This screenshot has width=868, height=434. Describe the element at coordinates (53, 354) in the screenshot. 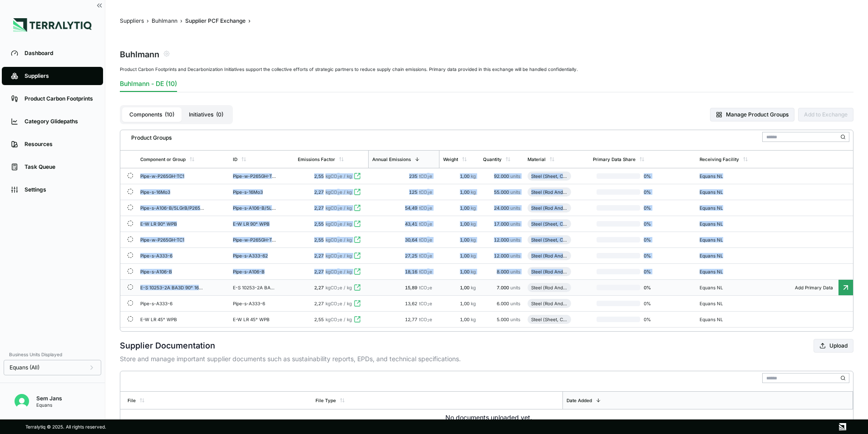

I see `div: Business Units Displayed` at that location.